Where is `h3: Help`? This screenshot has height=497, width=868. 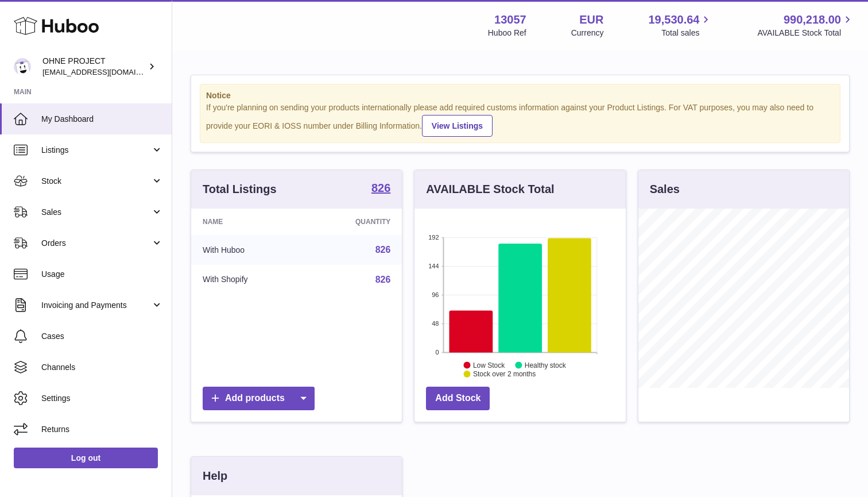 h3: Help is located at coordinates (214, 476).